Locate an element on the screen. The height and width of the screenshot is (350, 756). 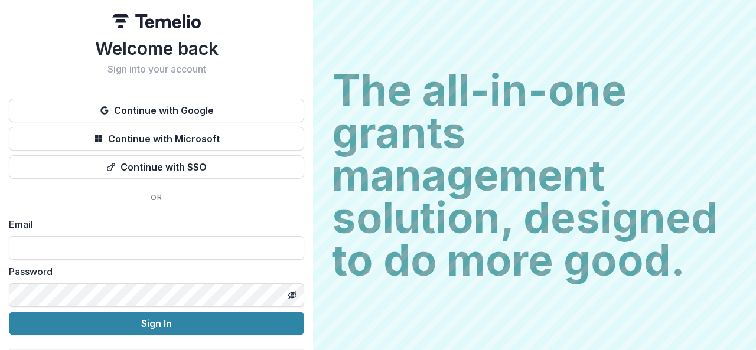
button: Continue with Microsoft is located at coordinates (157, 139).